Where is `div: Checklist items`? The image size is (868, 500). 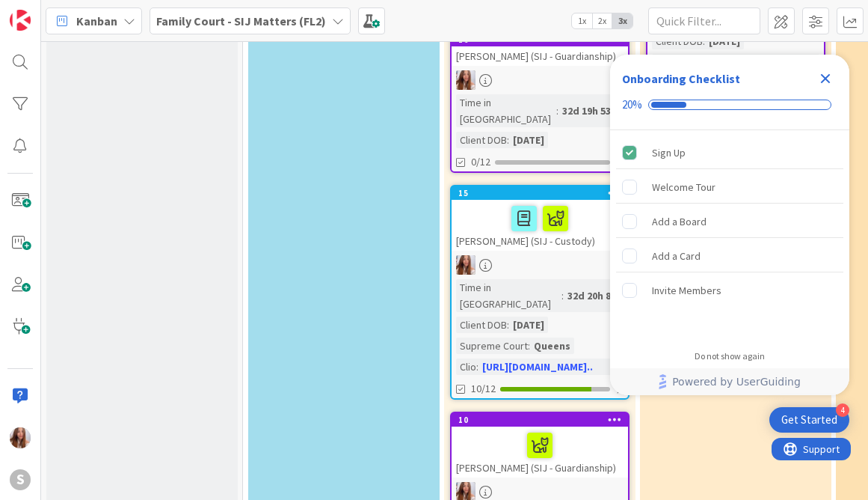 div: Checklist items is located at coordinates (730, 235).